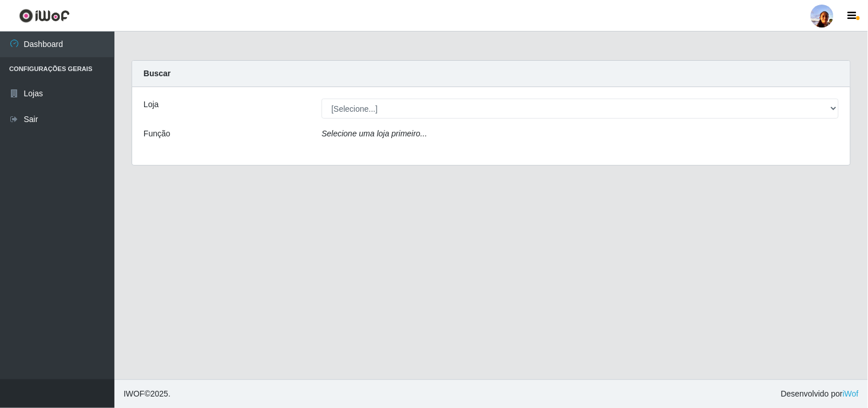  What do you see at coordinates (151, 105) in the screenshot?
I see `label: Loja` at bounding box center [151, 105].